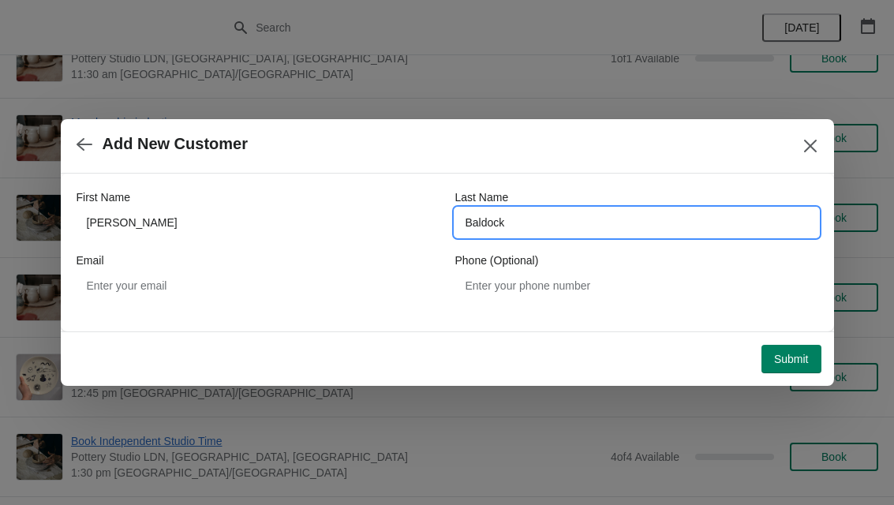 This screenshot has width=894, height=505. I want to click on button: Close, so click(810, 146).